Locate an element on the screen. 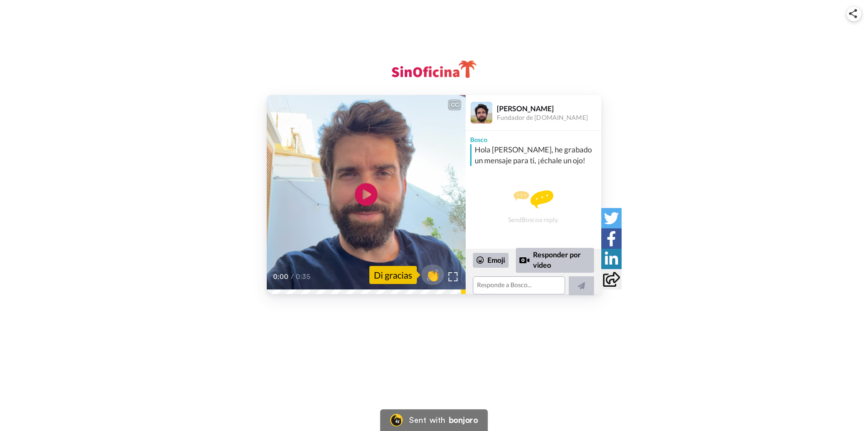 This screenshot has width=868, height=431. img: SinOficina logo is located at coordinates (434, 68).